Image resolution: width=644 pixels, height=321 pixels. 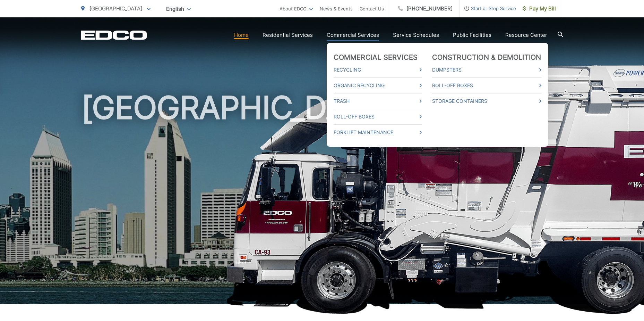 What do you see at coordinates (378, 132) in the screenshot?
I see `a: Forklift Maintenance` at bounding box center [378, 132].